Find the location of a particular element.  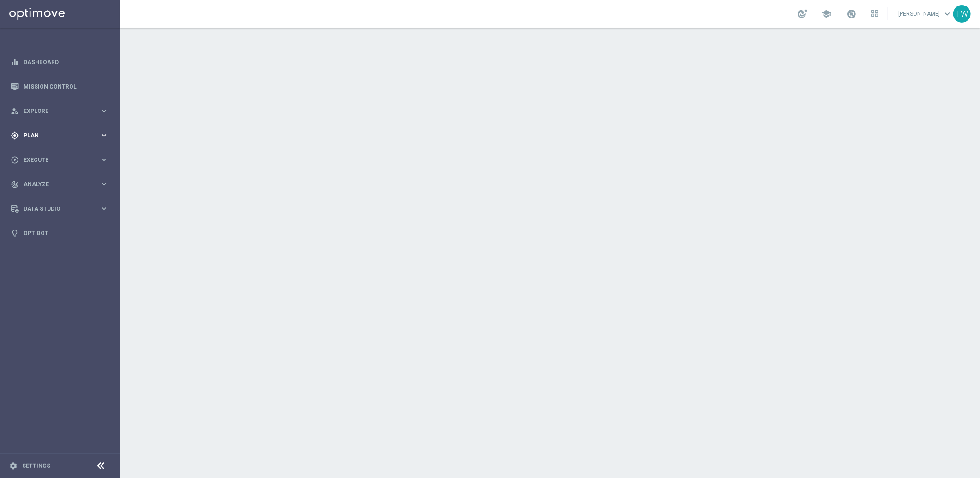

div: Explore is located at coordinates (55, 111).